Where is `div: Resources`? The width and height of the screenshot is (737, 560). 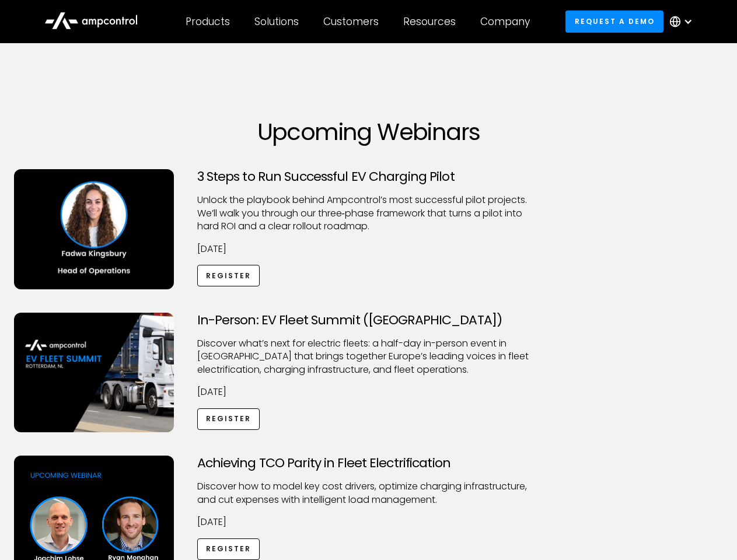
div: Resources is located at coordinates (430, 21).